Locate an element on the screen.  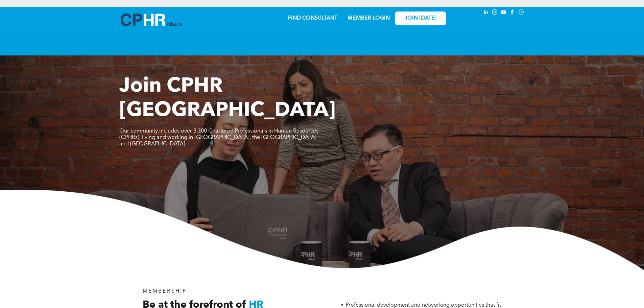
img: A blue and white logo for cp alberta is located at coordinates (152, 19).